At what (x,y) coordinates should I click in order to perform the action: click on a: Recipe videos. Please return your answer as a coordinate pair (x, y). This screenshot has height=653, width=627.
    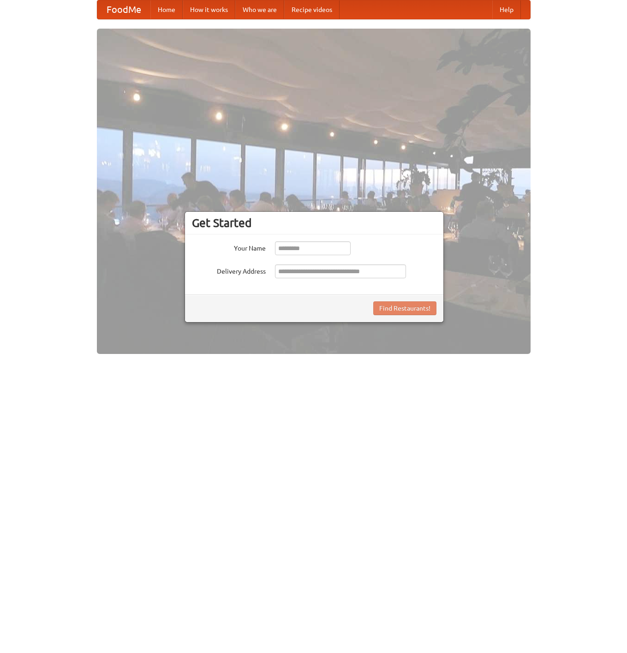
    Looking at the image, I should click on (312, 10).